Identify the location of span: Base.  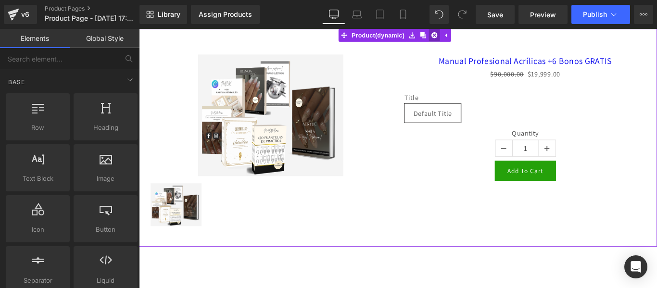
(16, 82).